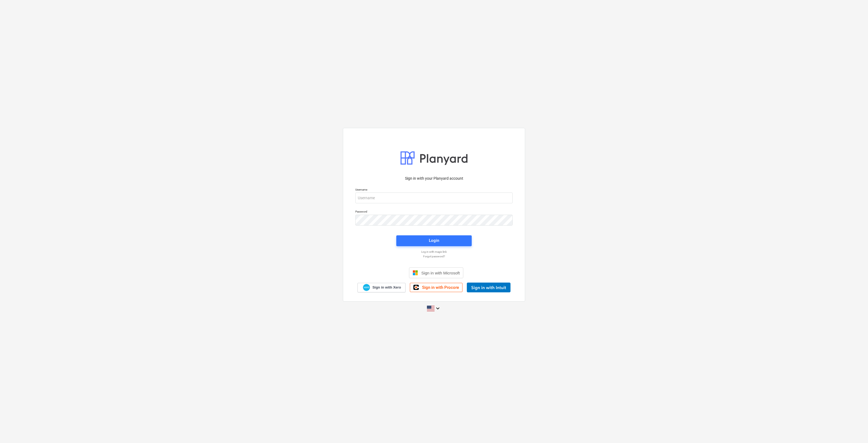  Describe the element at coordinates (434, 178) in the screenshot. I see `p: Sign in with your Planyard account` at that location.